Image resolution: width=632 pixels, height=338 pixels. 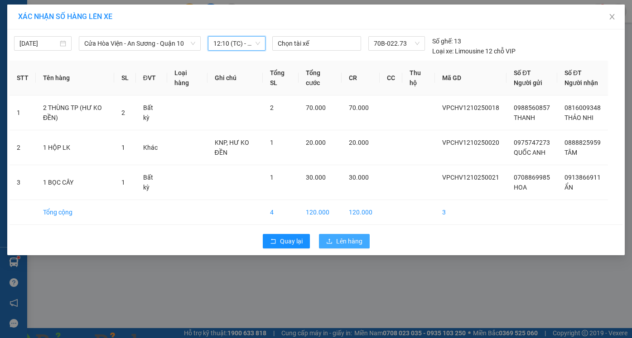 What do you see at coordinates (471, 143) in the screenshot?
I see `span: VPCHV1210250020` at bounding box center [471, 143].